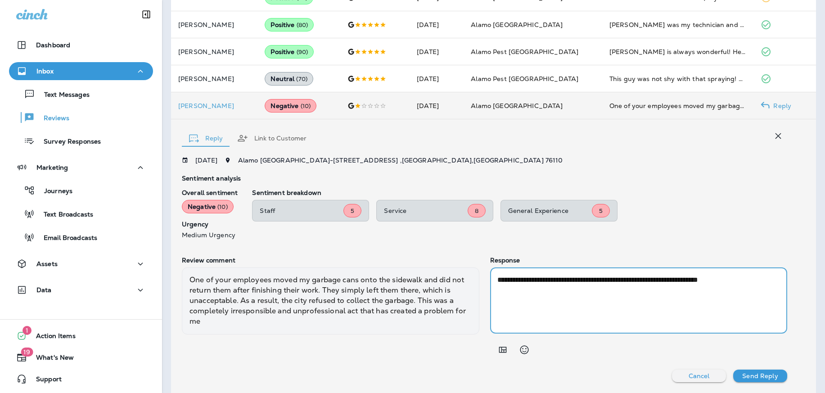 This screenshot has width=825, height=393. I want to click on p: Text Broadcasts, so click(64, 215).